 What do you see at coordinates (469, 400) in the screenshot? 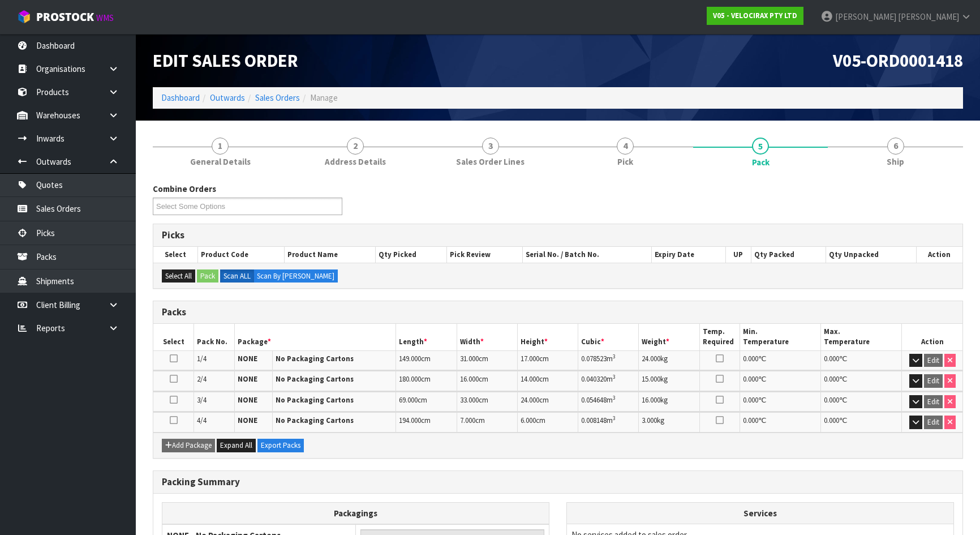
I see `span: 33.000` at bounding box center [469, 400].